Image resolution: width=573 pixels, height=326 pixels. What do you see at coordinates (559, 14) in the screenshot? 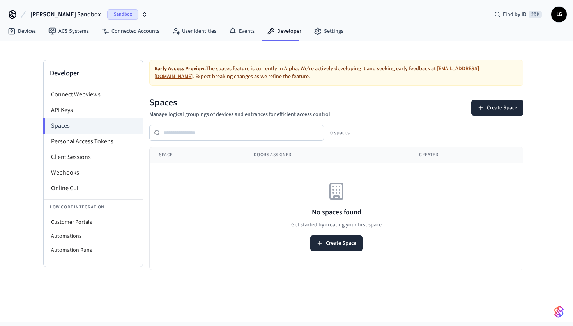
I see `button: LG` at bounding box center [559, 14].